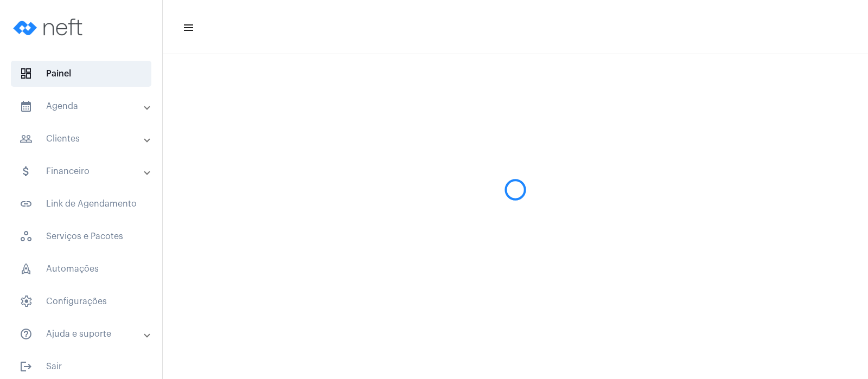 The image size is (868, 379). What do you see at coordinates (85, 334) in the screenshot?
I see `mat-expansion-panel-header: sidenav iconAjuda e suporte` at bounding box center [85, 334].